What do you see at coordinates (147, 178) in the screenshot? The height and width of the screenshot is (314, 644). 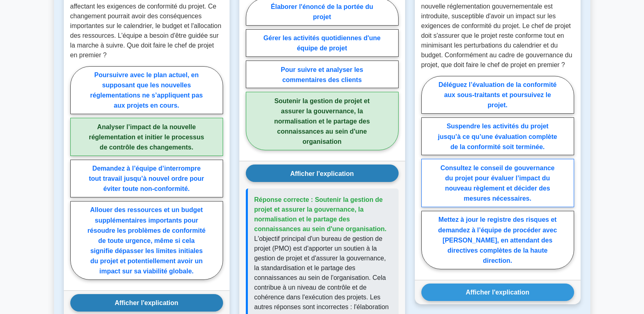 I see `font: Demandez à l’équipe d’interrompre tout travail jusqu’à nouvel ordre pour éviter toute non-conform...` at bounding box center [147, 178].